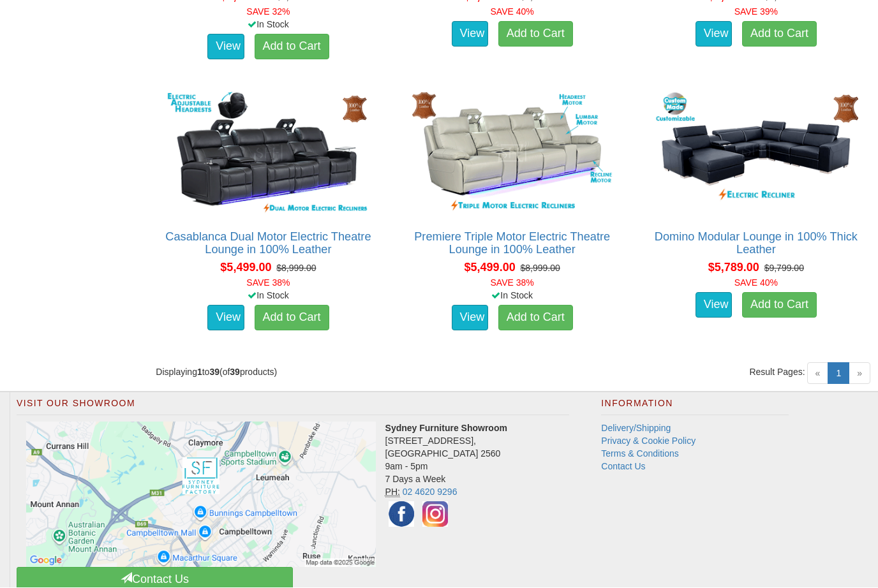  Describe the element at coordinates (446, 429) in the screenshot. I see `strong: Sydney Furniture Showroom` at that location.